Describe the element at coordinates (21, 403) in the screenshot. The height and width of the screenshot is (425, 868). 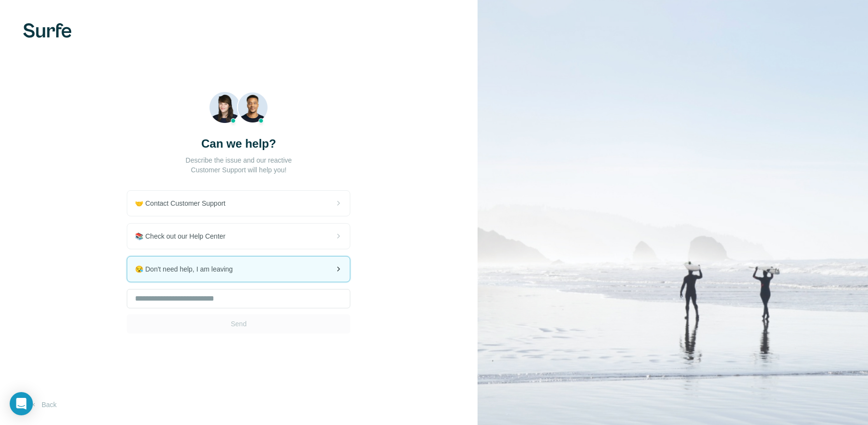
I see `div: Open Intercom Messenger` at that location.